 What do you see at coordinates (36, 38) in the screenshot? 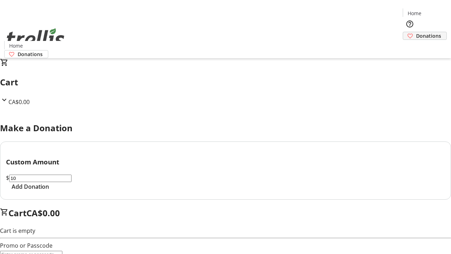
I see `img: Orient E2E Organization FzGrlmkBDC's Logo` at bounding box center [36, 38].